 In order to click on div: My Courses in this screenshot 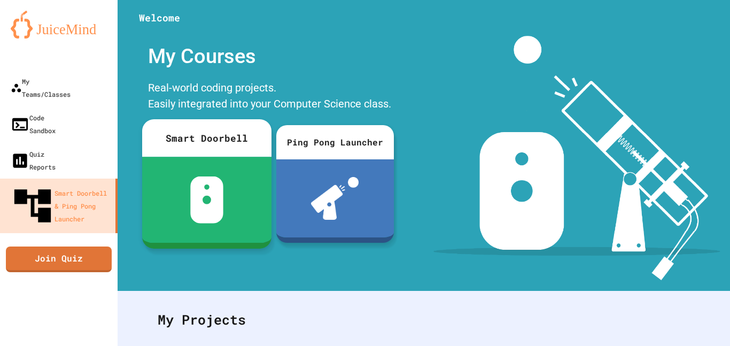, I will do `click(271, 56)`.